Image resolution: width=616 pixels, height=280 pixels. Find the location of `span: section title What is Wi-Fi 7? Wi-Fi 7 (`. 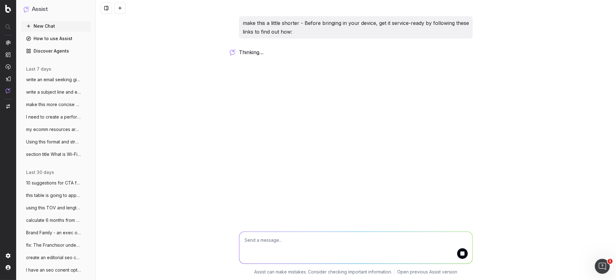

span: section title What is Wi-Fi 7? Wi-Fi 7 ( is located at coordinates (53, 154).